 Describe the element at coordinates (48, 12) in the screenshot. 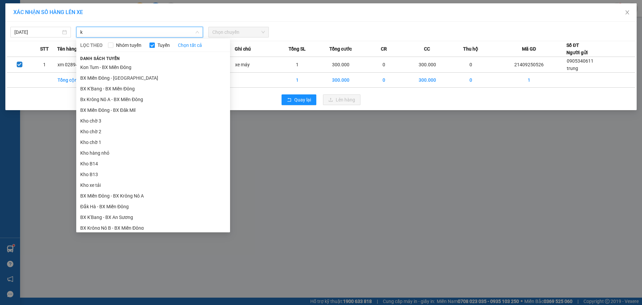

I see `span: XÁC NHẬN SỐ HÀNG LÊN XE` at that location.